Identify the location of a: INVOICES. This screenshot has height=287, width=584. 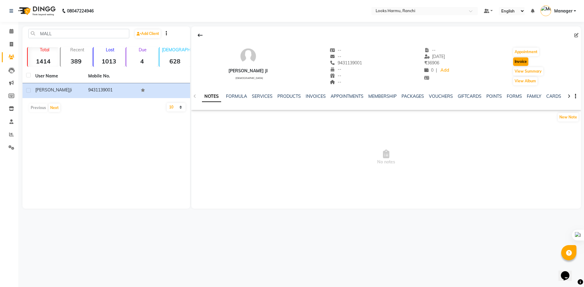
(316, 96).